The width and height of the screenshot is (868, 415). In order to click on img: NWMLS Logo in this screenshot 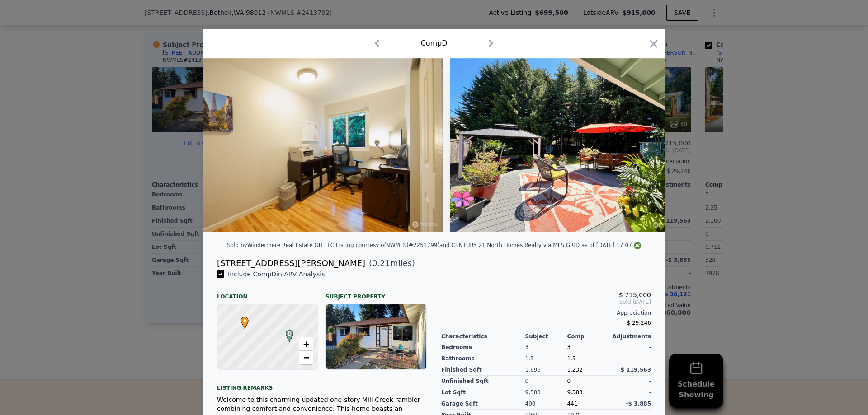, I will do `click(637, 246)`.